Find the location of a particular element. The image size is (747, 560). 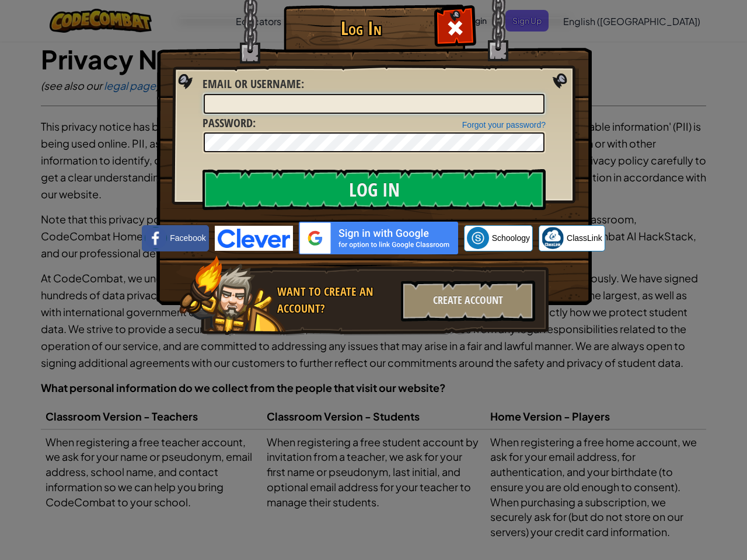

img: gplus_sso_button2.svg is located at coordinates (378, 238).